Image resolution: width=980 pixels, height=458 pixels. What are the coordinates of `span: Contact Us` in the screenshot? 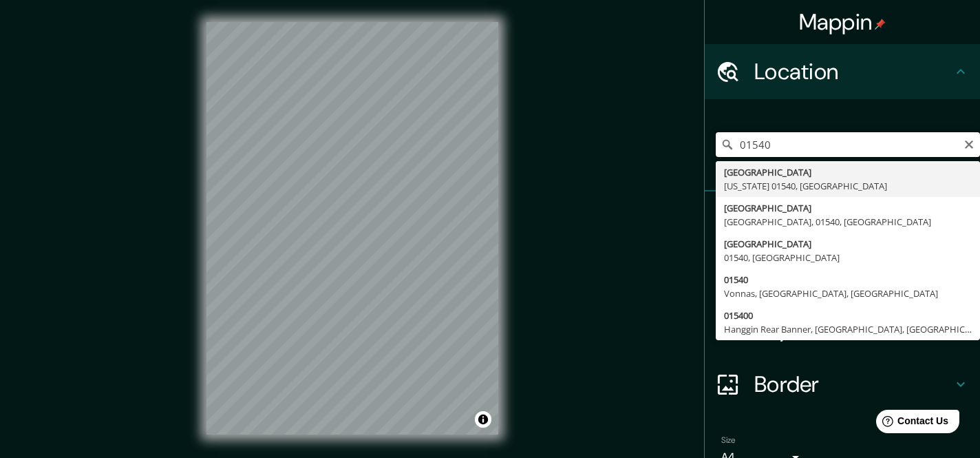 It's located at (66, 16).